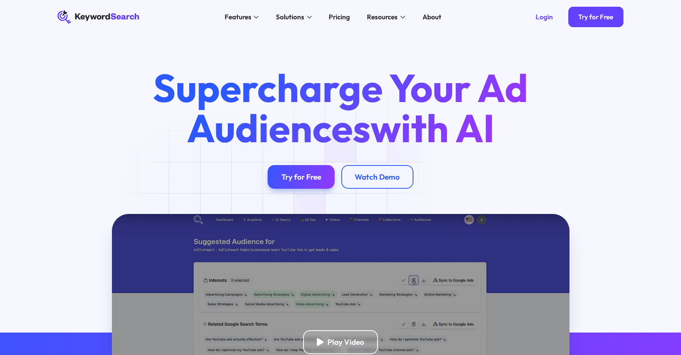 The image size is (681, 355). What do you see at coordinates (545, 17) in the screenshot?
I see `div: Login` at bounding box center [545, 17].